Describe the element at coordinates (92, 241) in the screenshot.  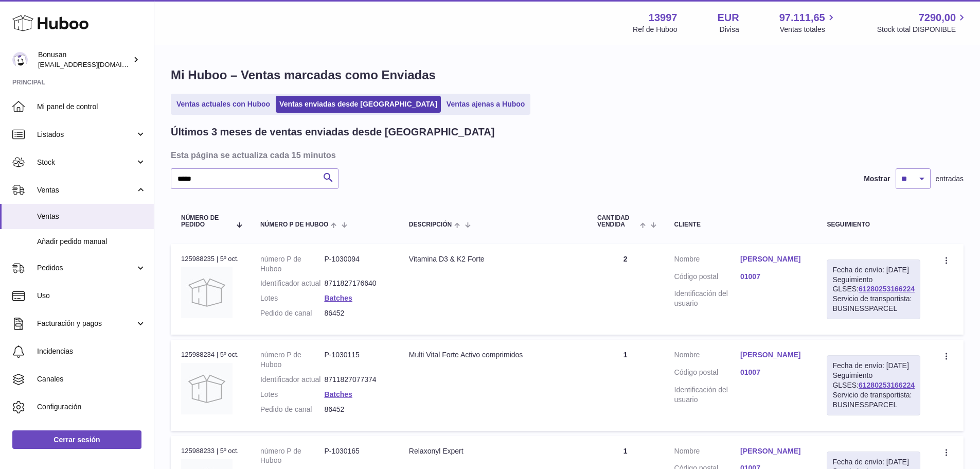
I see `span: Añadir pedido manual` at that location.